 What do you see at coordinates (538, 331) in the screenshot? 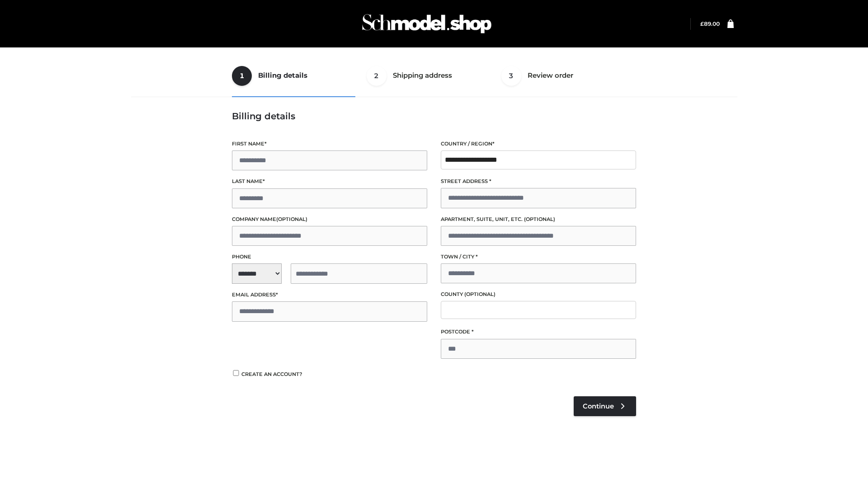
I see `label: Postcode` at bounding box center [538, 331].